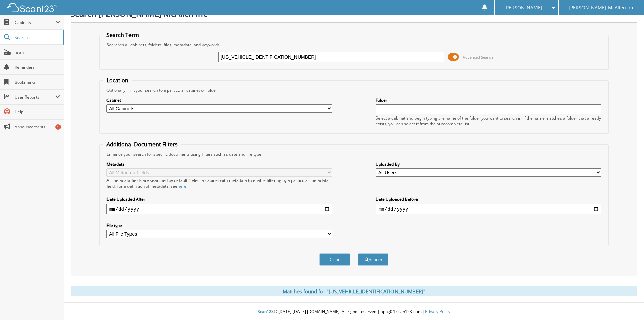  What do you see at coordinates (35, 22) in the screenshot?
I see `span: Cabinets` at bounding box center [35, 22].